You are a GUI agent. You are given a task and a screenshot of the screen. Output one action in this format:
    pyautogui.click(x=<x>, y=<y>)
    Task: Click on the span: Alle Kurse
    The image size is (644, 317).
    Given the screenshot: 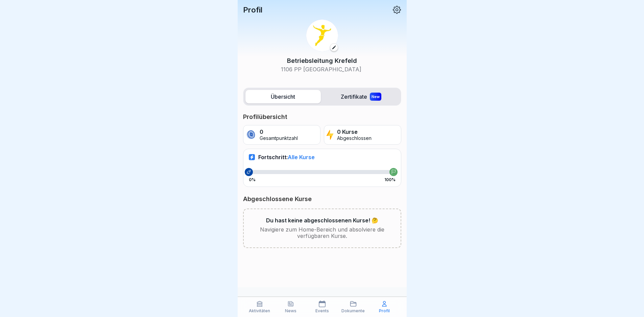 What is the action you would take?
    pyautogui.click(x=301, y=157)
    